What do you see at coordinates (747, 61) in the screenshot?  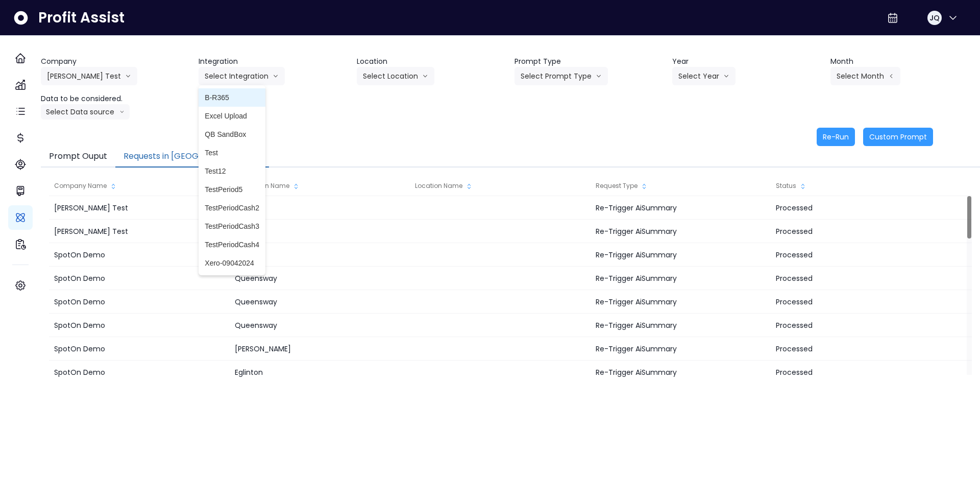 I see `header: Year` at bounding box center [747, 61].